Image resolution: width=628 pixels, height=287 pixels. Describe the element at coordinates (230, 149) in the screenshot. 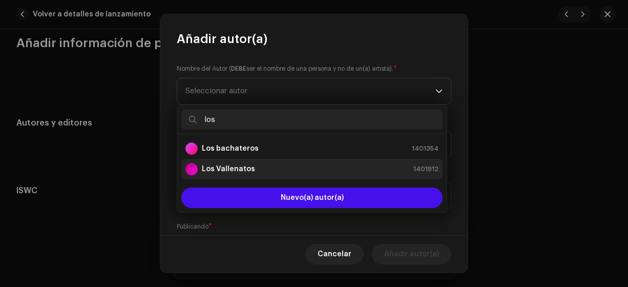

I see `strong: Los bachateros` at that location.